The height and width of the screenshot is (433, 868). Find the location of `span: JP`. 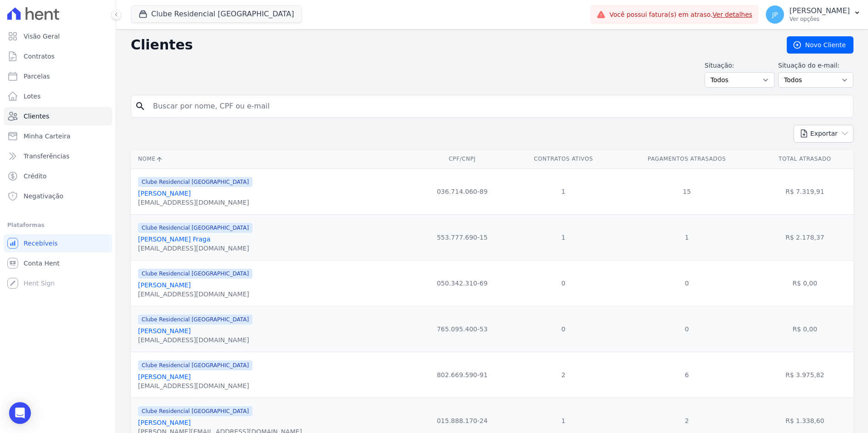

span: JP is located at coordinates (775, 15).